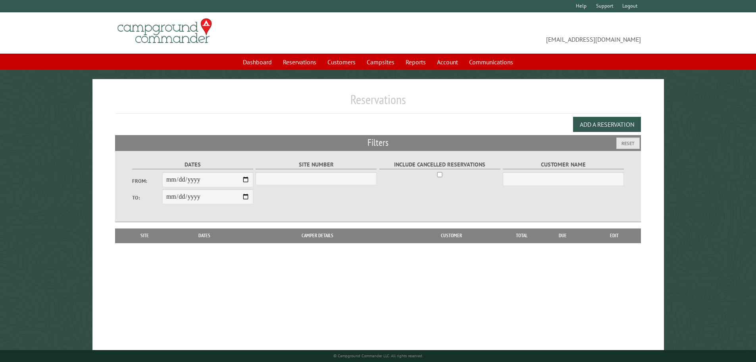 The width and height of the screenshot is (756, 362). Describe the element at coordinates (147, 197) in the screenshot. I see `label: To:` at that location.